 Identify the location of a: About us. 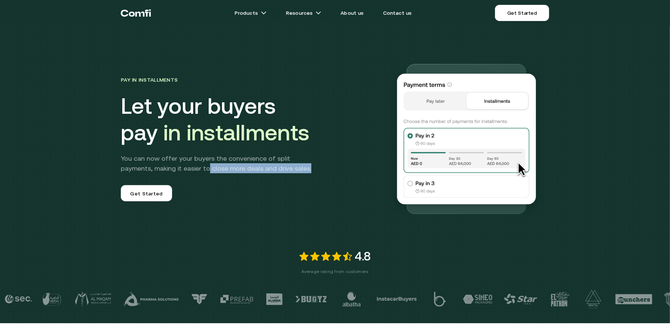
(352, 13).